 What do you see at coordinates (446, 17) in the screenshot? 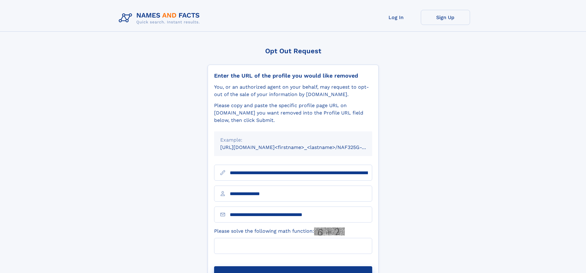
I see `a: Sign Up` at bounding box center [446, 17].